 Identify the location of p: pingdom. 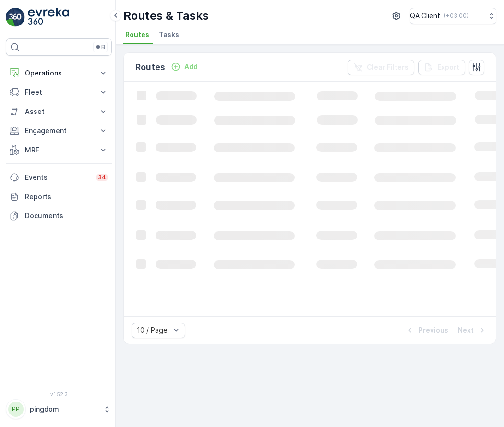
(64, 409).